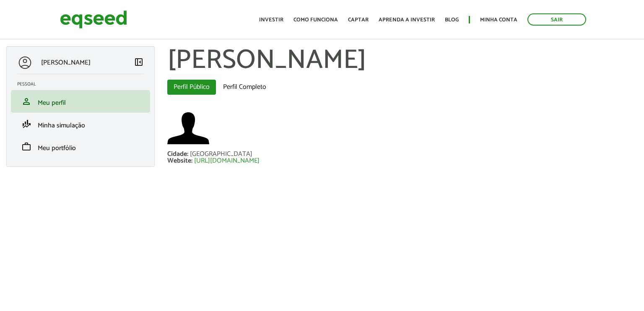  I want to click on a: Investir, so click(272, 20).